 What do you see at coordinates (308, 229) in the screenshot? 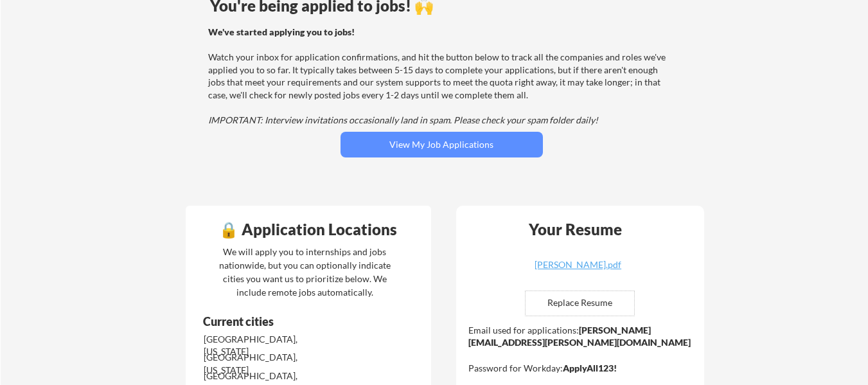
I see `div: 🔒 Application Locations` at bounding box center [308, 229].